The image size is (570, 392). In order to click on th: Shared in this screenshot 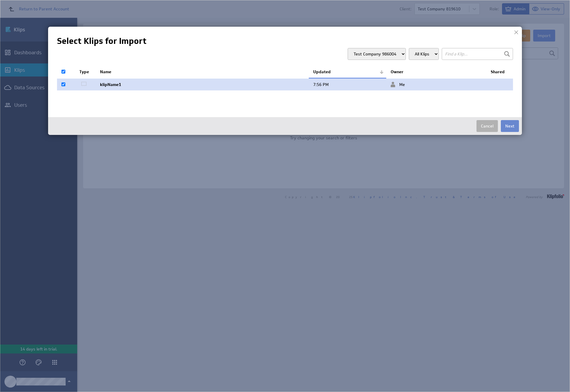, I will do `click(499, 72)`.